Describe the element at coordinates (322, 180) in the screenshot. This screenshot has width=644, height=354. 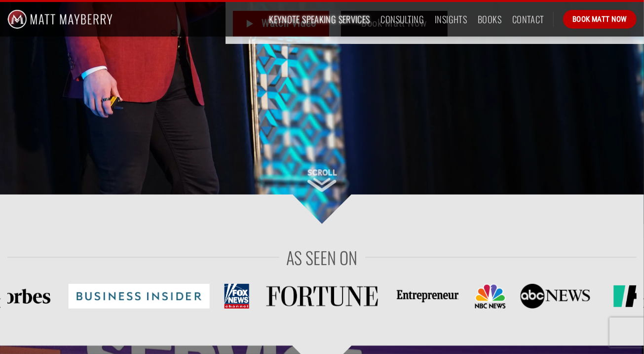
I see `img: Scroll Down` at that location.